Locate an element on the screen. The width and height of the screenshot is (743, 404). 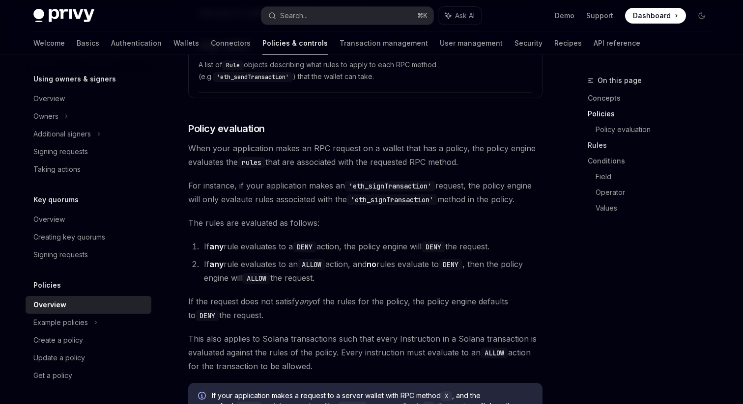
div: Taking actions is located at coordinates (57, 169).